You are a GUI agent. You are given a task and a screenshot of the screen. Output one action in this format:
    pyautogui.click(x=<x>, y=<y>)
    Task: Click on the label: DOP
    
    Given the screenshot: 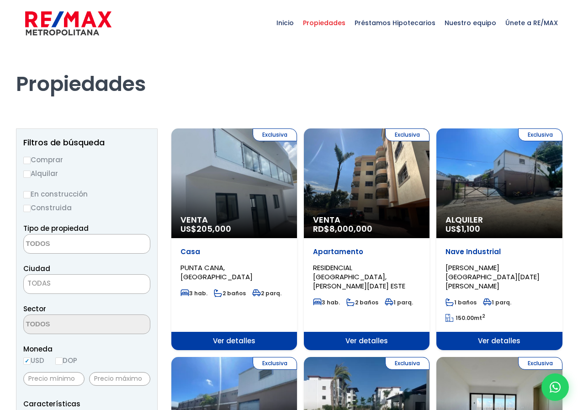 What is the action you would take?
    pyautogui.click(x=66, y=360)
    